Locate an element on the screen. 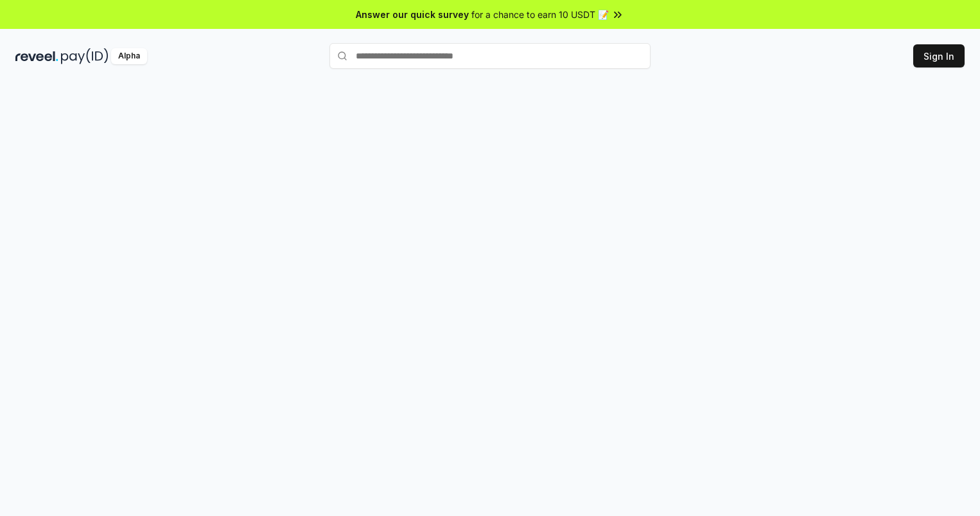 This screenshot has height=516, width=980. button: Sign In is located at coordinates (939, 56).